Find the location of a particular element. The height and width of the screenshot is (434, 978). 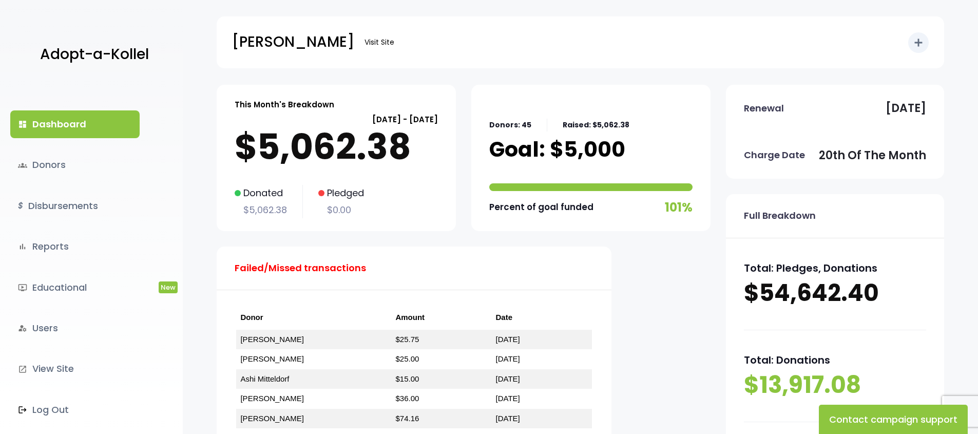

p: This Month's Breakdown is located at coordinates (285, 104).